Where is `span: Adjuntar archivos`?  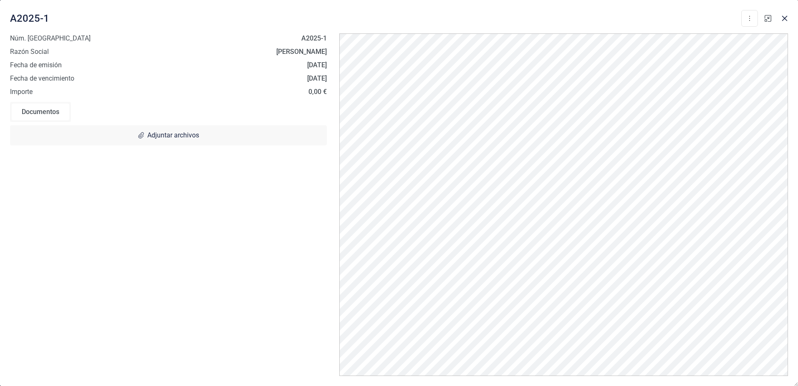
span: Adjuntar archivos is located at coordinates (173, 135).